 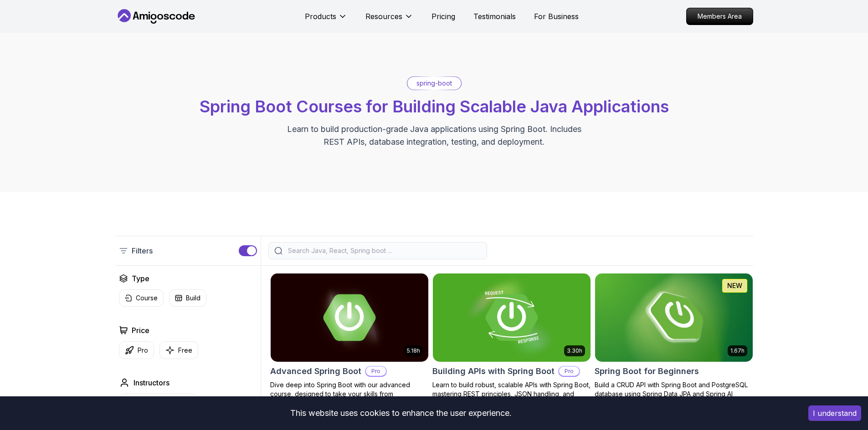 I want to click on a: Pricing, so click(x=443, y=16).